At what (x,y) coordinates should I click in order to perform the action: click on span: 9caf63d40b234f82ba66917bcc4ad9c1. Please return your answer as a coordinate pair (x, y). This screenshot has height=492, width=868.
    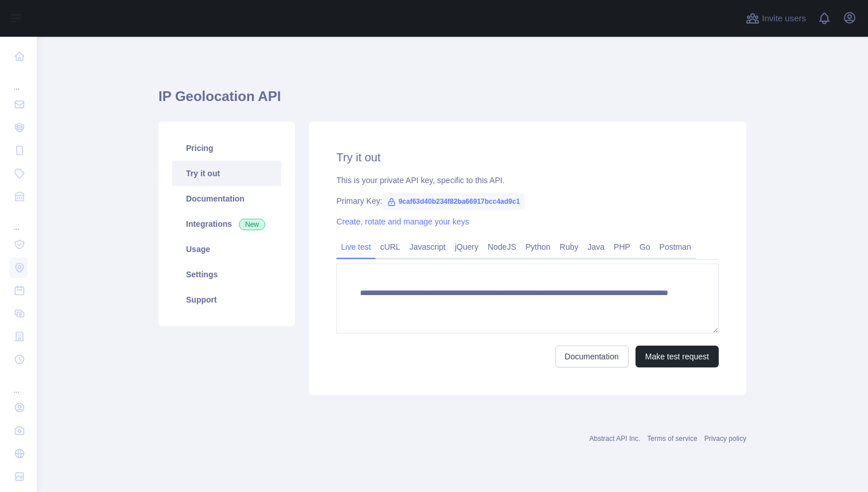
    Looking at the image, I should click on (453, 202).